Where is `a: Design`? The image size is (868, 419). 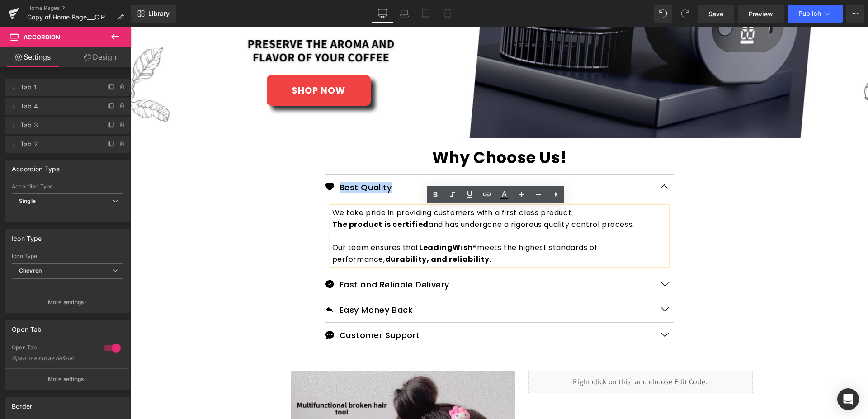 a: Design is located at coordinates (100, 57).